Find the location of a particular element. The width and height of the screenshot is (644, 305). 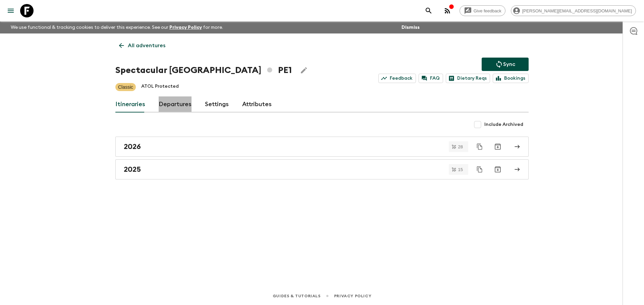

a: Bookings is located at coordinates (510, 78).